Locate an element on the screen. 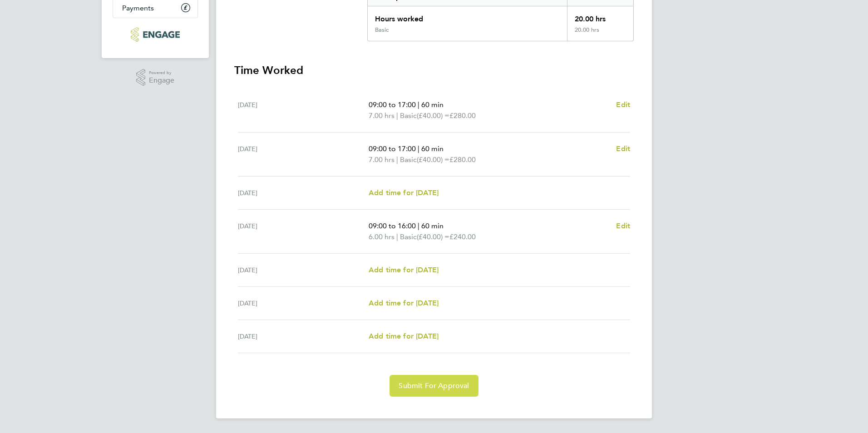  div: Basic is located at coordinates (382, 30).